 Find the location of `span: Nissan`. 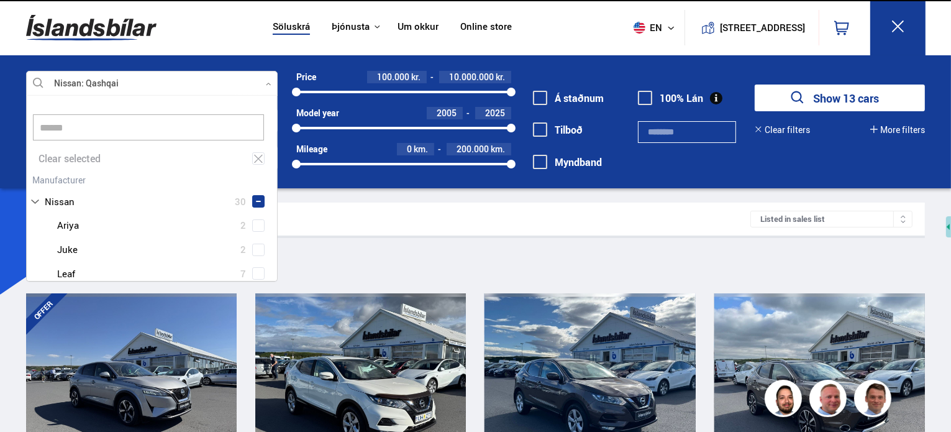

span: Nissan is located at coordinates (60, 201).